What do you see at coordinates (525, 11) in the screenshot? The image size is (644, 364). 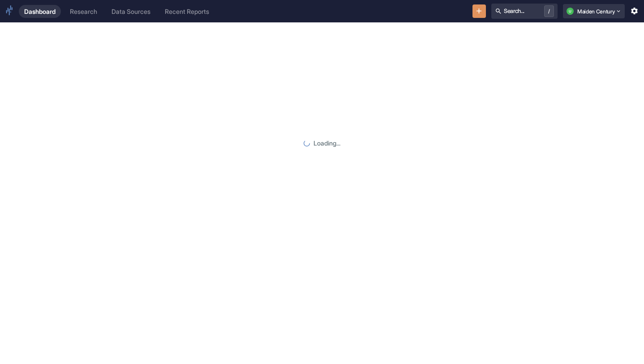 I see `button: Search.../` at bounding box center [525, 11].